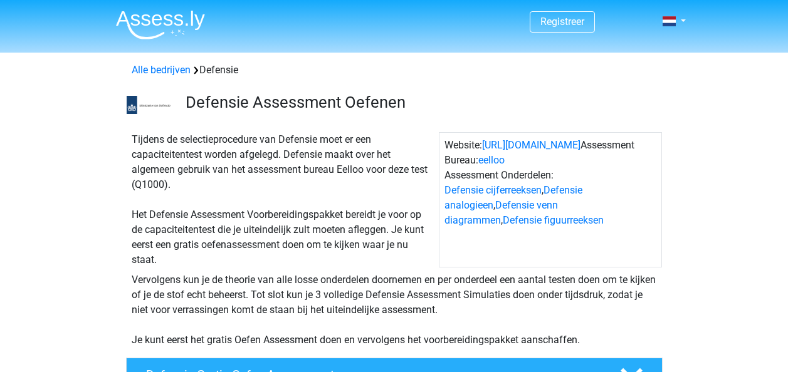 This screenshot has height=372, width=788. What do you see at coordinates (551, 200) in the screenshot?
I see `div: Website: Assessment Bureau: Assessment Onderdelen: , , ,` at bounding box center [551, 200].